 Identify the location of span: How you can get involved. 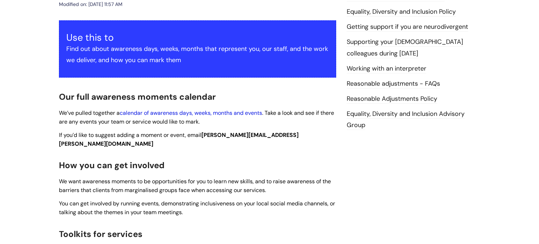
(112, 165).